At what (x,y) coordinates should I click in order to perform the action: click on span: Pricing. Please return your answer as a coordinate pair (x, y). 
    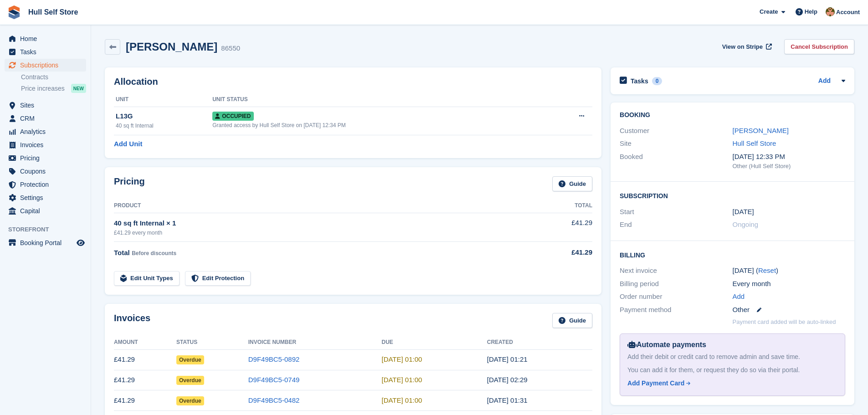
    Looking at the image, I should click on (47, 158).